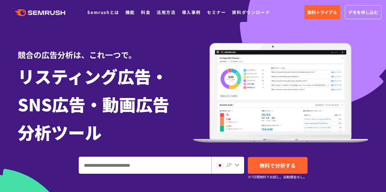 The image size is (386, 192). What do you see at coordinates (130, 12) in the screenshot?
I see `a: 機能` at bounding box center [130, 12].